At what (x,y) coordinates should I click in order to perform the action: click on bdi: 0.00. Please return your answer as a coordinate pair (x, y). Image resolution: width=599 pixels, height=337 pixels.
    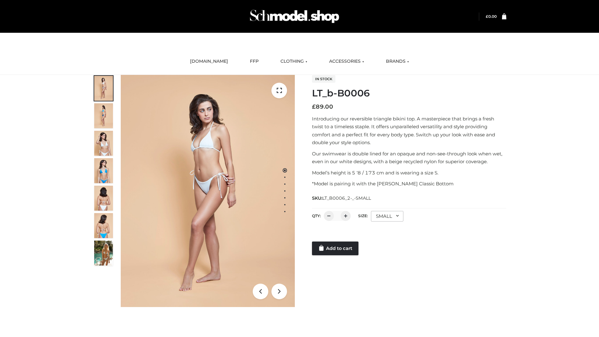
    Looking at the image, I should click on (491, 16).